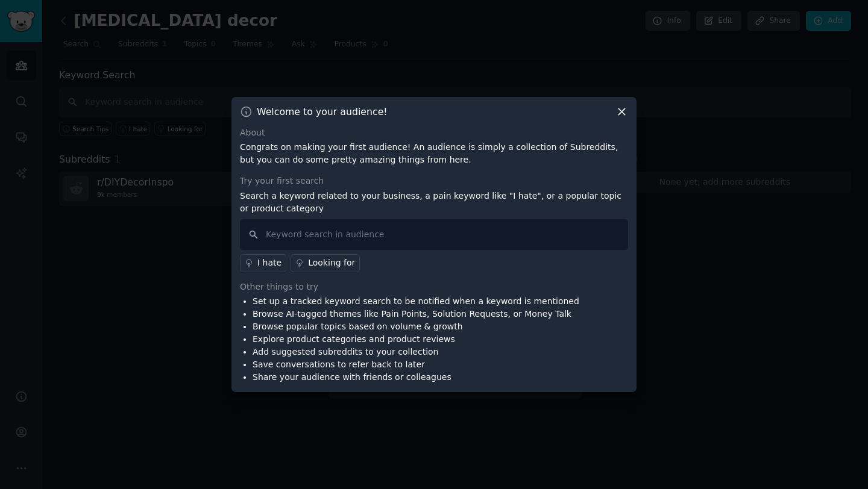  Describe the element at coordinates (269, 263) in the screenshot. I see `div: I hate` at that location.